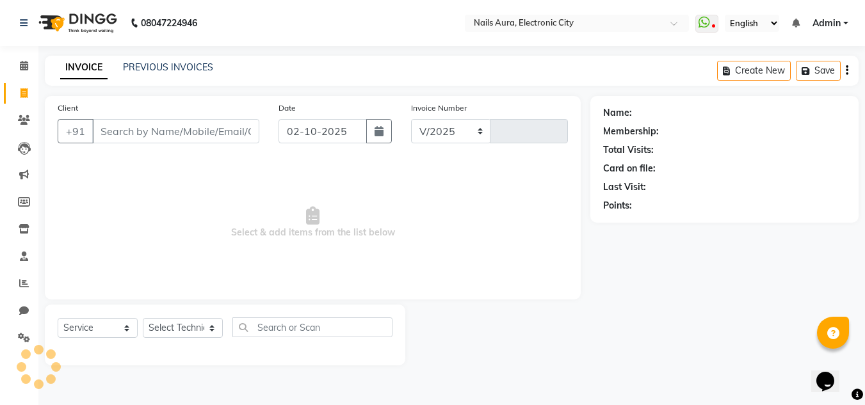 This screenshot has height=405, width=865. Describe the element at coordinates (313, 223) in the screenshot. I see `span: Select & add items from the list below` at that location.